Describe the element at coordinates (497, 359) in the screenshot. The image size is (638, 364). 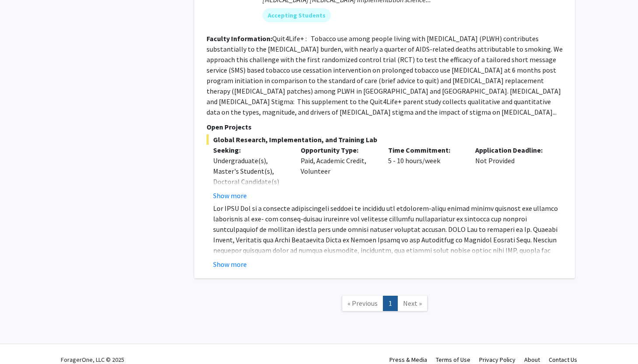
I see `a: Privacy Policy` at that location.